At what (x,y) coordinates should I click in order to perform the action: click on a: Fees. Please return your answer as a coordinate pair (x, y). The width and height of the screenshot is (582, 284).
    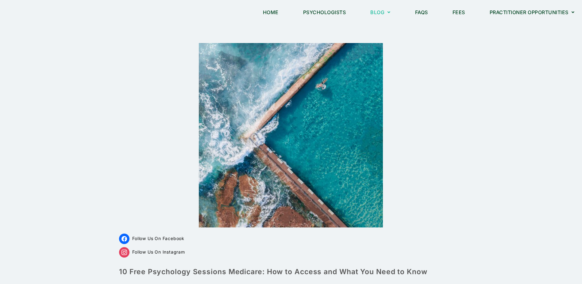
    Looking at the image, I should click on (459, 12).